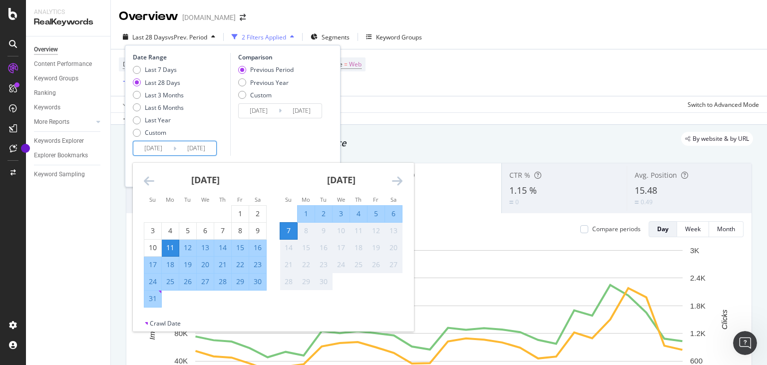 This screenshot has height=365, width=767. I want to click on div: RealKeywords, so click(68, 22).